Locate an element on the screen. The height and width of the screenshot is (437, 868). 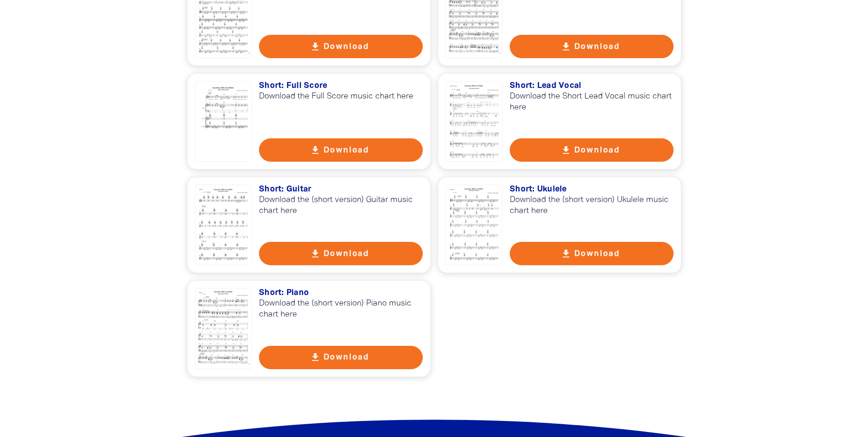
h3: Short: Guitar is located at coordinates (341, 190).